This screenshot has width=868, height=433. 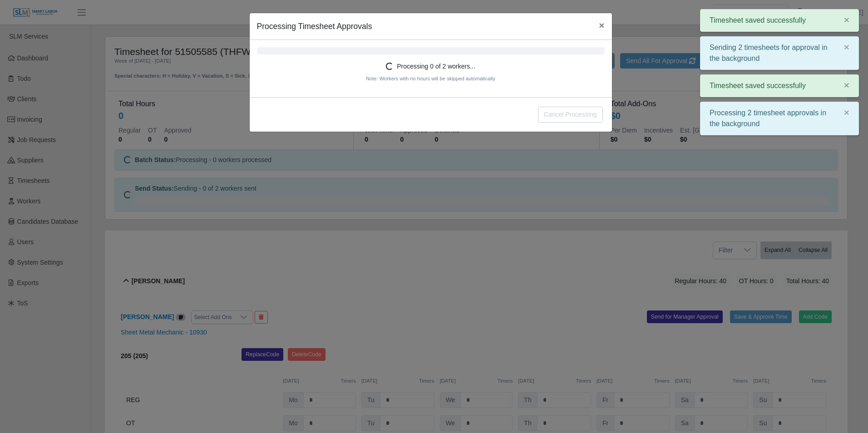 What do you see at coordinates (779, 118) in the screenshot?
I see `div: Processing 2 timesheet approvals in the background` at bounding box center [779, 118].